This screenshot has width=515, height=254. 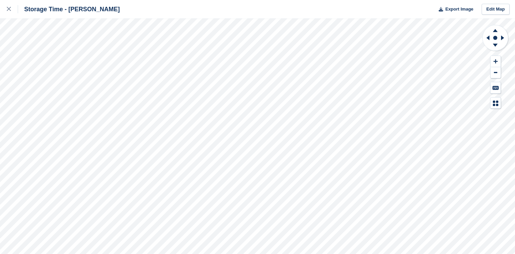 I want to click on button: Export Image, so click(x=454, y=9).